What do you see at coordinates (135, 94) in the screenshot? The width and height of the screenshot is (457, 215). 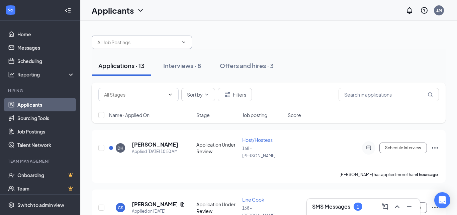 I see `input: All Stages` at bounding box center [135, 94].